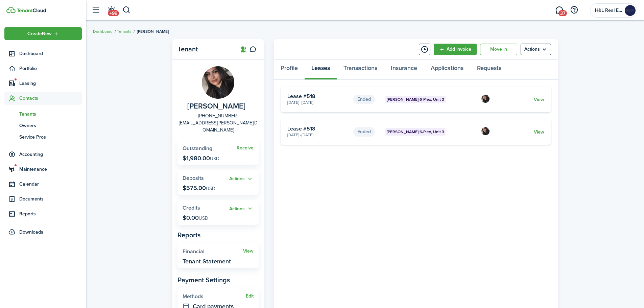 This screenshot has height=308, width=644. Describe the element at coordinates (50, 98) in the screenshot. I see `span: Contacts` at that location.